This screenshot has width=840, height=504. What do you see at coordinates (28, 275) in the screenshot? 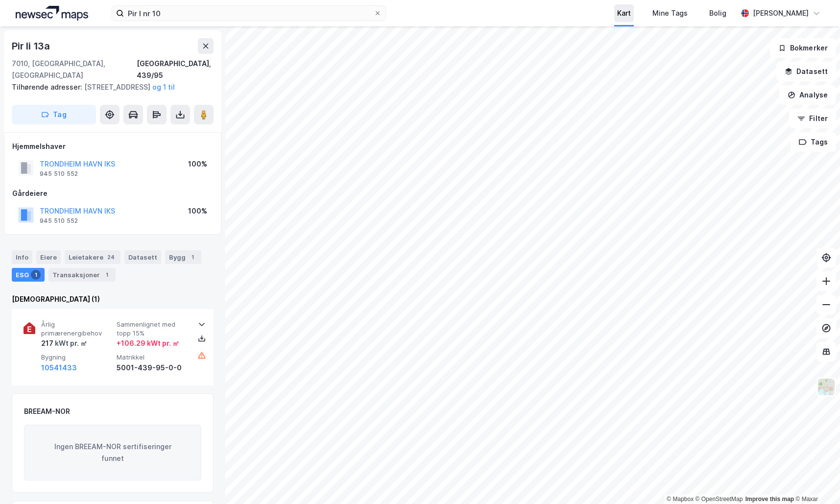
I see `div: ESG` at bounding box center [28, 275].